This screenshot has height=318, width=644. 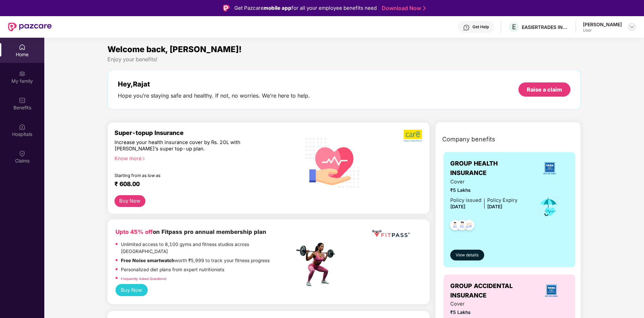 What do you see at coordinates (602, 30) in the screenshot?
I see `div: User` at bounding box center [602, 30].